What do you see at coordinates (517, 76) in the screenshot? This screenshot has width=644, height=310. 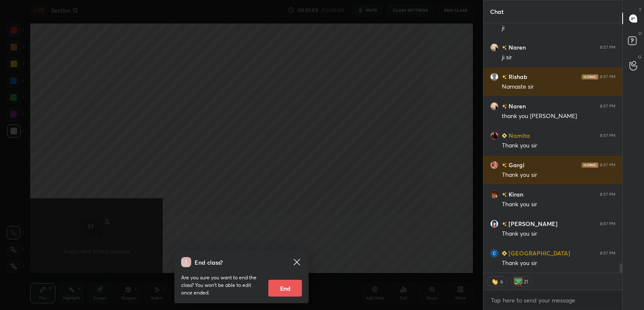 I see `h6: Rishab` at bounding box center [517, 76].